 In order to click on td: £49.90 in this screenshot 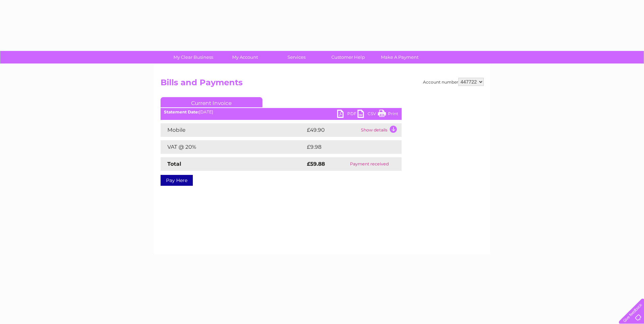, I will do `click(332, 130)`.